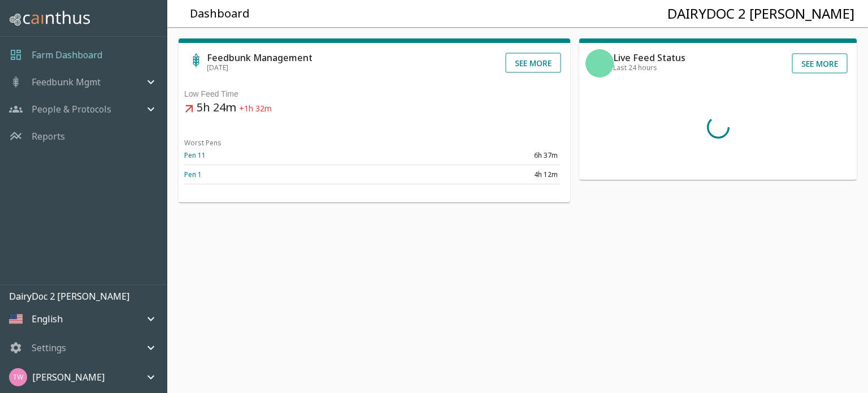 This screenshot has height=393, width=868. I want to click on td: 4h 12m, so click(467, 174).